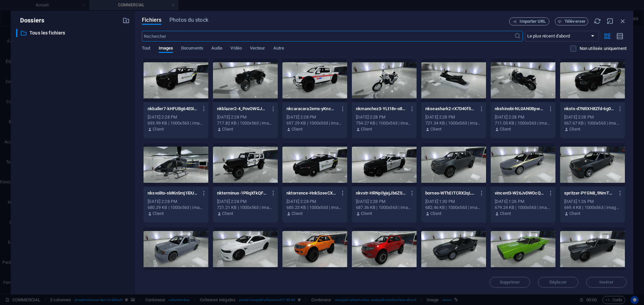 This screenshot has width=644, height=305. Describe the element at coordinates (242, 109) in the screenshot. I see `p: nkblazer2-4_PovOWGJQfJ261ZkX8G7A.png` at that location.